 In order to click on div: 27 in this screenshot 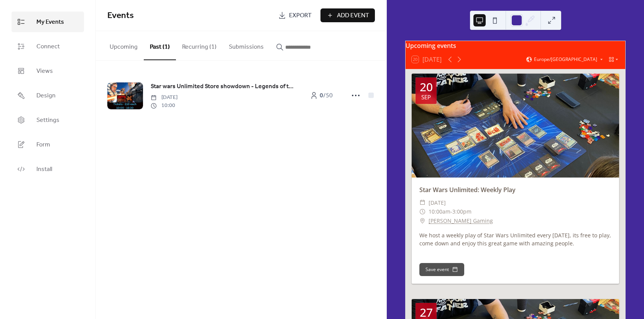, I will do `click(426, 312)`.